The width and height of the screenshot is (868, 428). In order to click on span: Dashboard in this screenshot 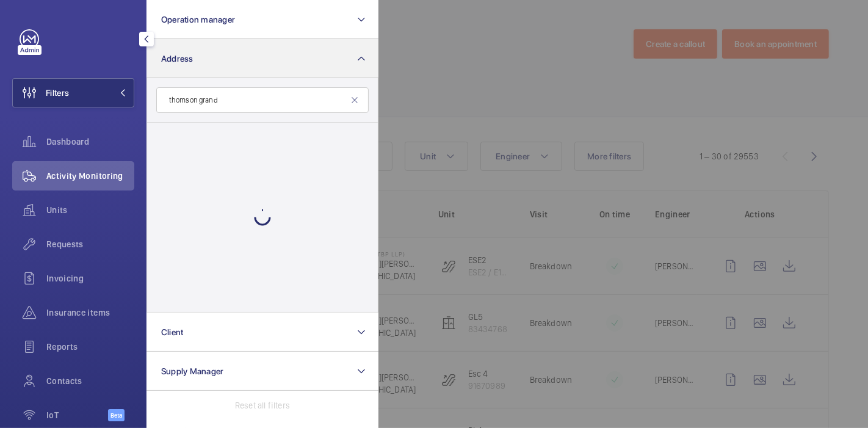, I will do `click(90, 142)`.